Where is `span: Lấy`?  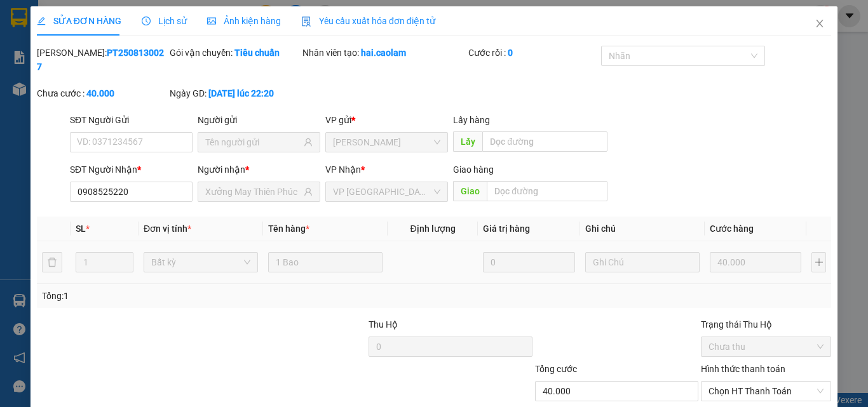
span: Lấy is located at coordinates (467, 142).